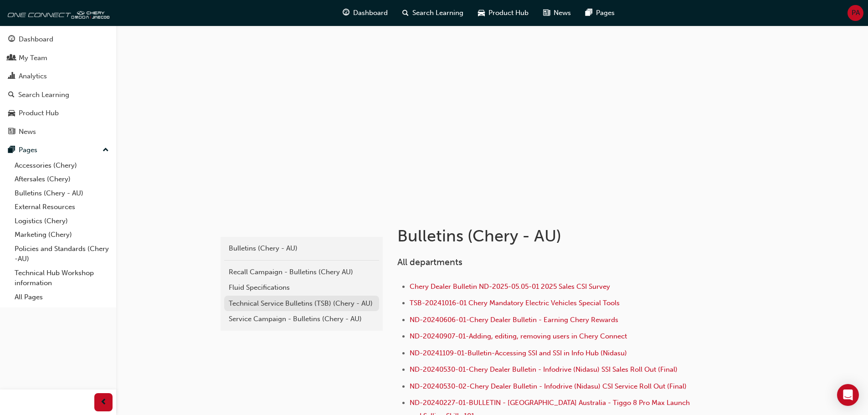 The image size is (868, 415). I want to click on a: ND-20241109-01-Bulletin-Accessing SSI and SSI in Info Hub (Nidasu), so click(519, 353).